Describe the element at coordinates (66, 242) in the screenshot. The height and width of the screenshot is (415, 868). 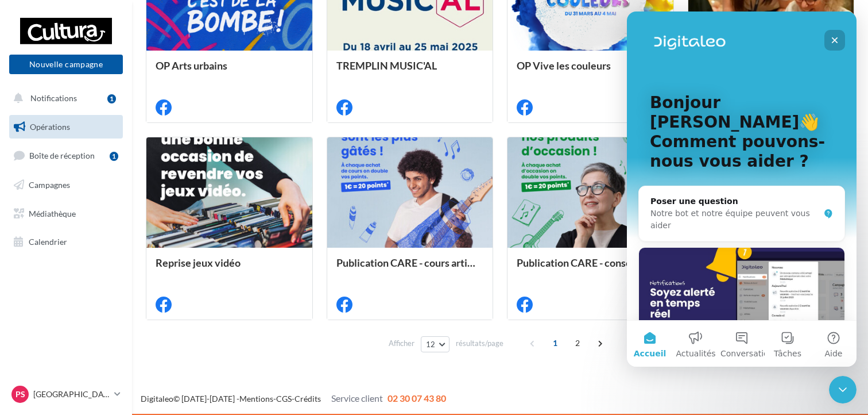
I see `a: Calendrier` at that location.